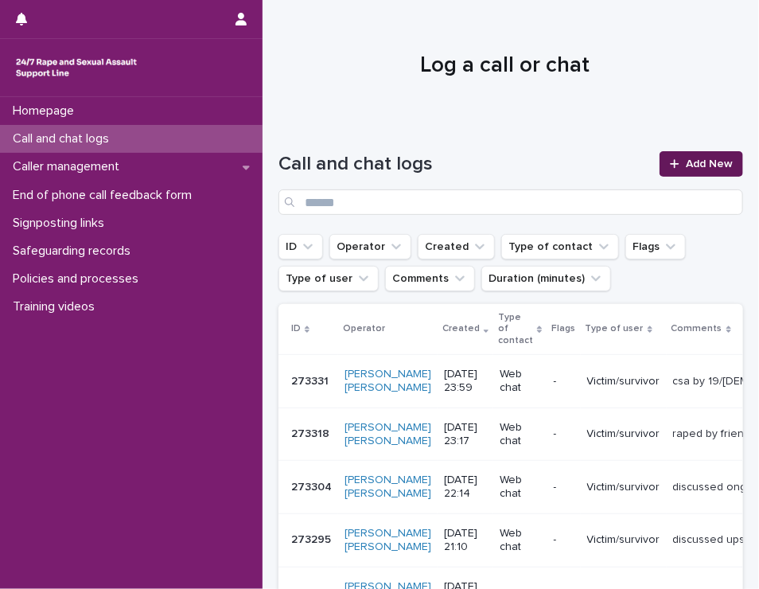  Describe the element at coordinates (69, 166) in the screenshot. I see `p: Caller management` at that location.